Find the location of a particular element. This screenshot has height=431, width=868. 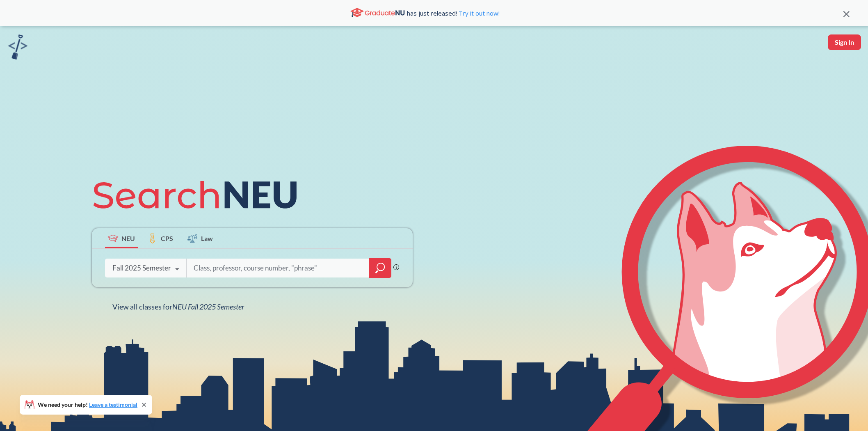

svg: magnifying glass is located at coordinates (380, 268).